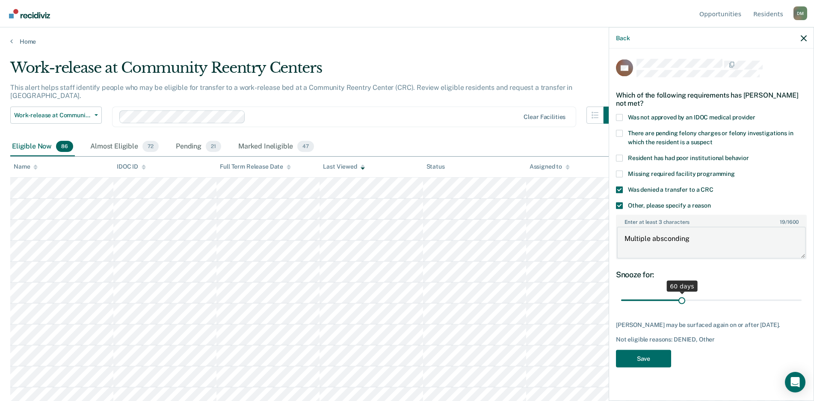  I want to click on button: Back, so click(623, 38).